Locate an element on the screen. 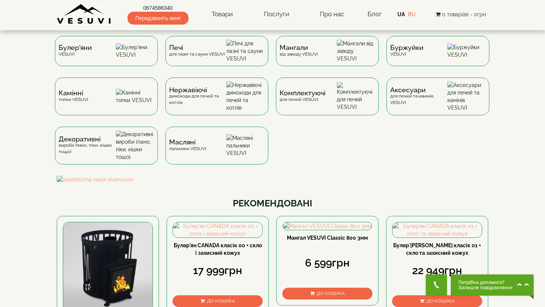 The height and width of the screenshot is (307, 545). button: 0 товар(ів) - 0грн is located at coordinates (460, 14).